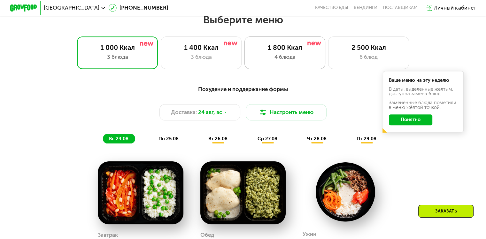 This screenshot has width=486, height=239. Describe the element at coordinates (268, 139) in the screenshot. I see `span: ср 27.08` at that location.